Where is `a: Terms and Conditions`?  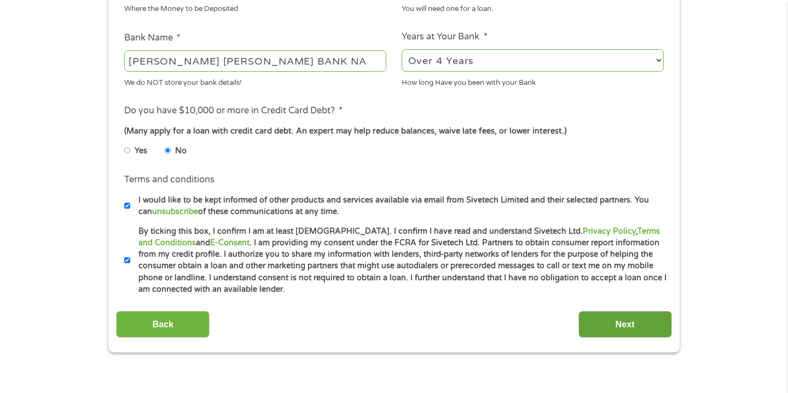 a: Terms and Conditions is located at coordinates (399, 237).